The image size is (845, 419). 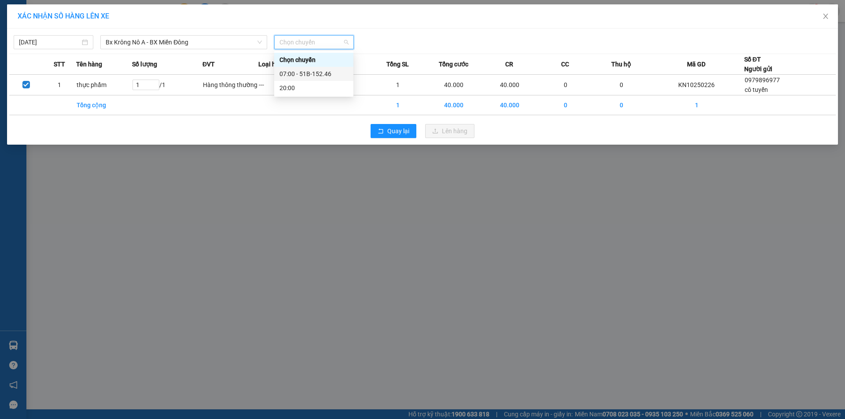 I want to click on span: Tên hàng, so click(x=89, y=64).